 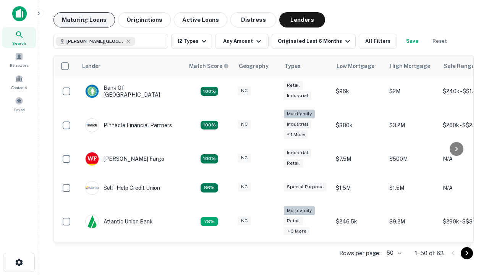 I want to click on div: Originated Last 6 Months, so click(x=315, y=41).